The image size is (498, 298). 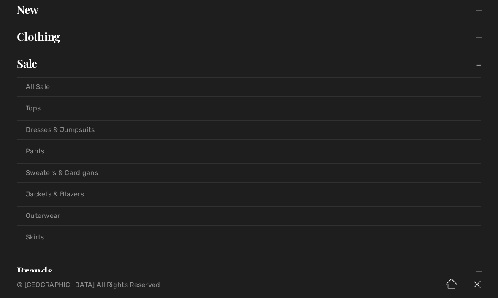 What do you see at coordinates (249, 216) in the screenshot?
I see `a: Outerwear` at bounding box center [249, 216].